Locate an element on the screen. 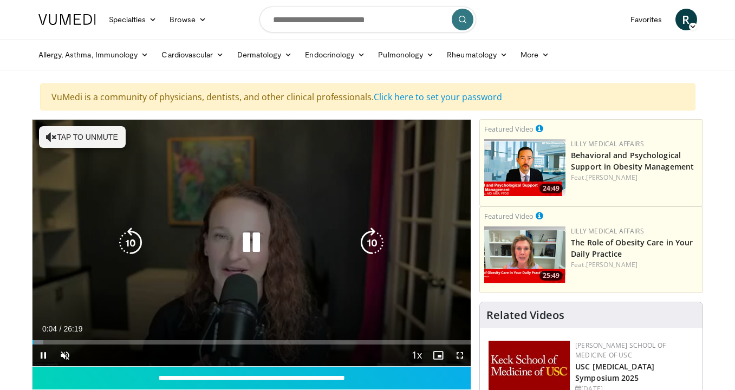 The height and width of the screenshot is (390, 735). a: 24:49 is located at coordinates (525, 167).